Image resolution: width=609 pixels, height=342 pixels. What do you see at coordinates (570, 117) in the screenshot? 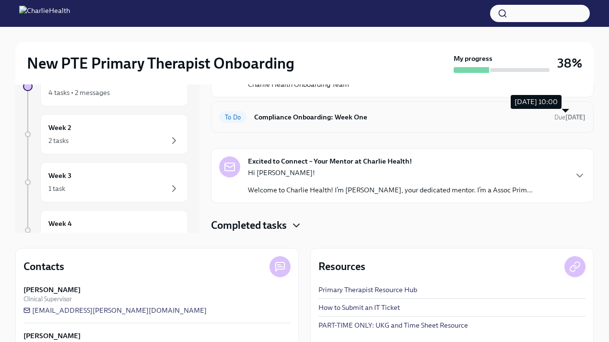
I see `span: Due` at bounding box center [570, 117].